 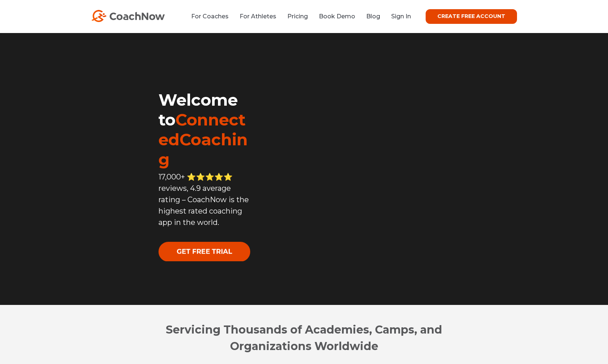 What do you see at coordinates (205, 130) in the screenshot?
I see `h1: Welcome to` at bounding box center [205, 130].